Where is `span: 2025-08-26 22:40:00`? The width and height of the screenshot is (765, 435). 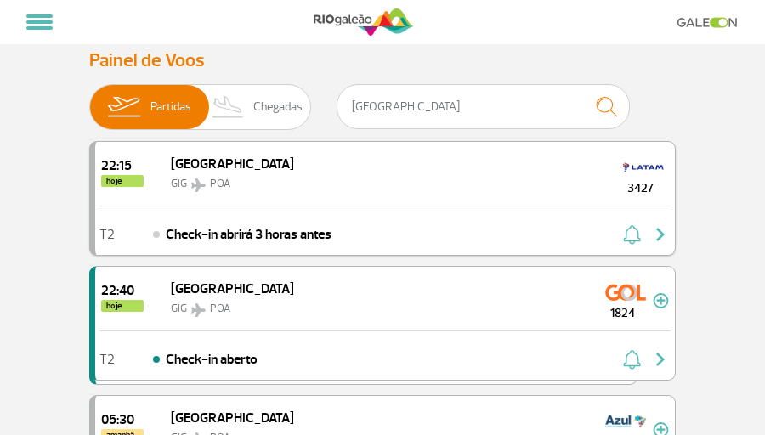 span: 2025-08-26 22:40:00 is located at coordinates (122, 291).